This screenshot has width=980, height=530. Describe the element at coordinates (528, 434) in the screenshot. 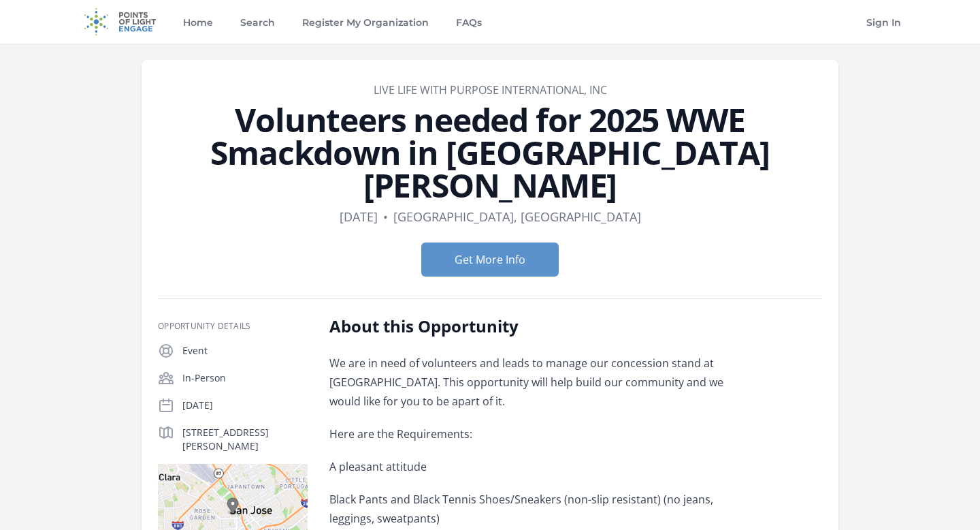

I see `p: Here are the Requirements:` at that location.